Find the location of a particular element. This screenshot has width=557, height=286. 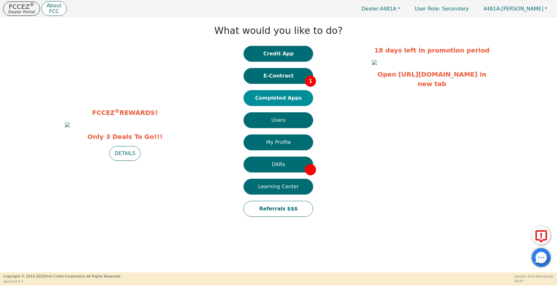

p: Session Time Remaining: is located at coordinates (534, 276).